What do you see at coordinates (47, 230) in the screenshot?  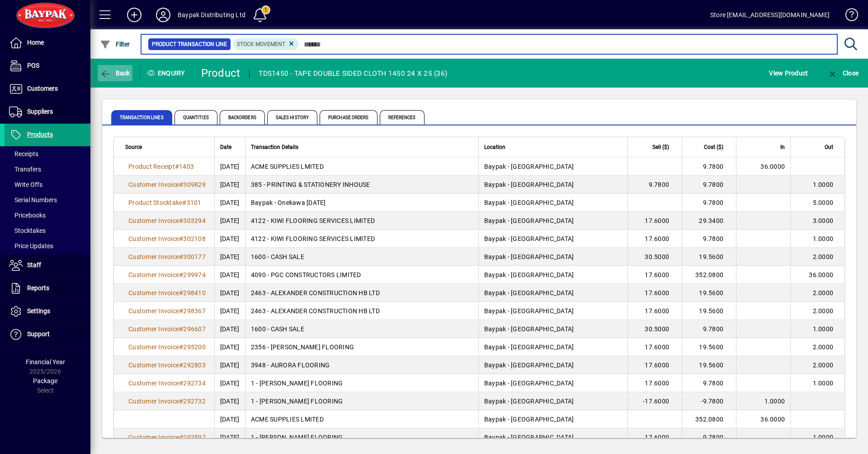 I see `a: Stocktakes` at bounding box center [47, 230].